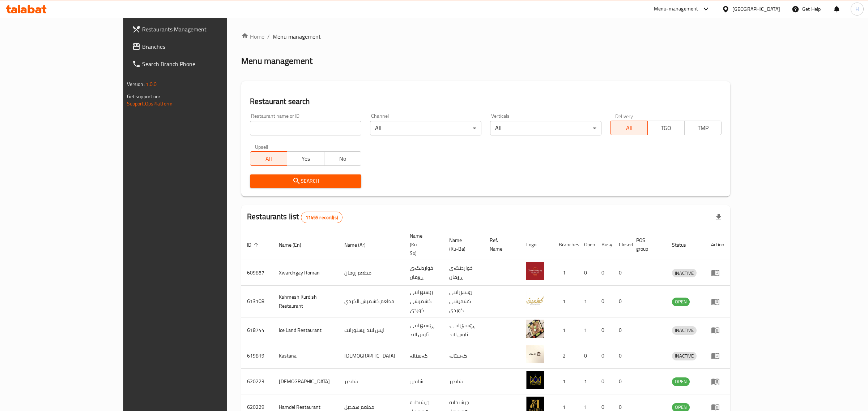 The height and width of the screenshot is (411, 868). I want to click on button: TGO, so click(666, 128).